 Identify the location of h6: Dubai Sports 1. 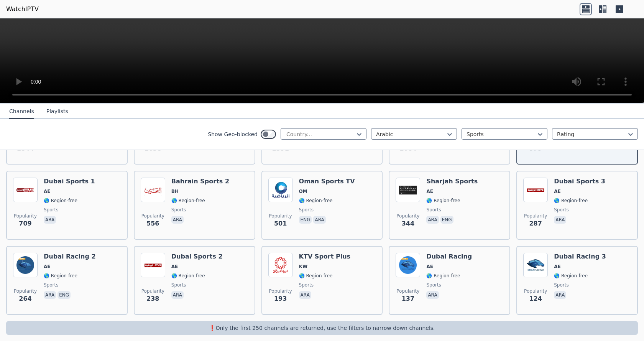
(69, 181).